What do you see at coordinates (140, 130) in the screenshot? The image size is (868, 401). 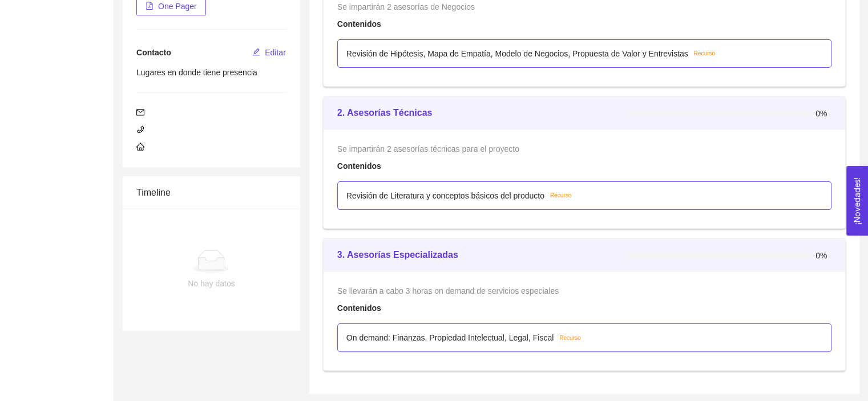 I see `span: phone` at bounding box center [140, 130].